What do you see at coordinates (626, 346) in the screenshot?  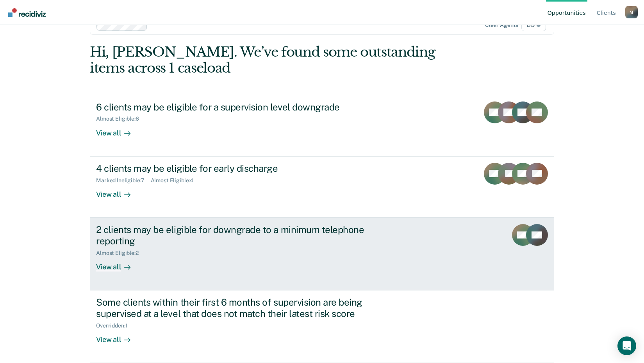 I see `div: Open Intercom Messenger` at bounding box center [626, 346].